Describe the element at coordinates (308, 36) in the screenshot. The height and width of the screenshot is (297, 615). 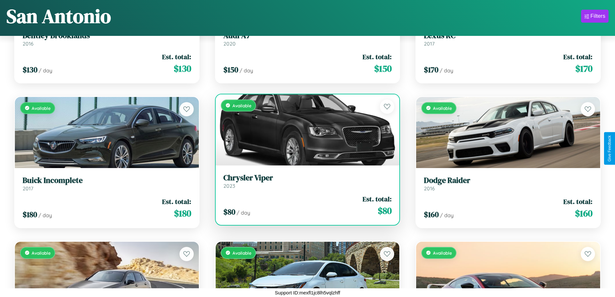
I see `h3: Audi A7` at that location.